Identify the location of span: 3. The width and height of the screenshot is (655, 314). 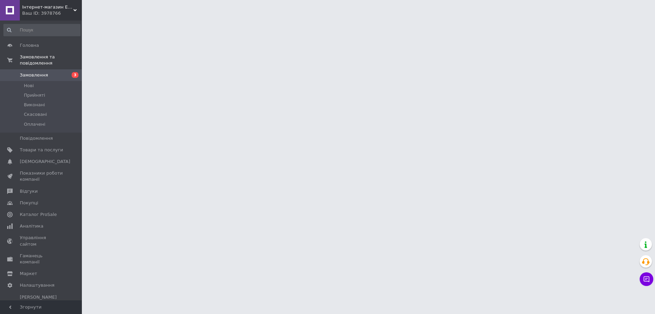
(75, 75).